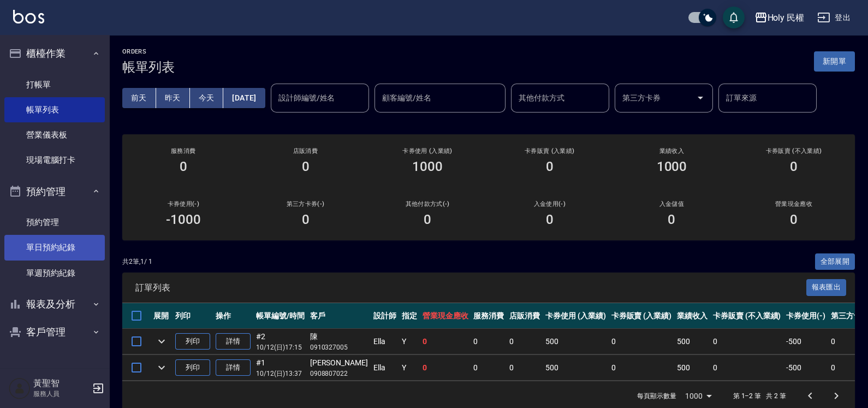 Image resolution: width=868 pixels, height=408 pixels. What do you see at coordinates (19, 389) in the screenshot?
I see `img: Person` at bounding box center [19, 389].